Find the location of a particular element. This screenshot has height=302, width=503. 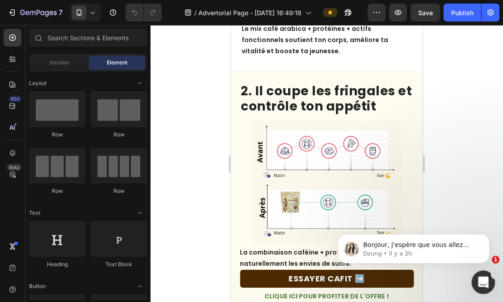

span: Element is located at coordinates (117, 63).